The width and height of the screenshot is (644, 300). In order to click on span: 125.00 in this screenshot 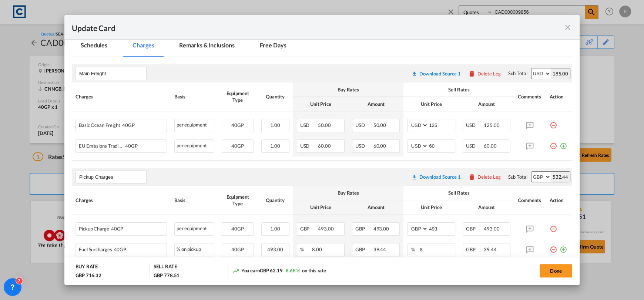, I will do `click(491, 125)`.